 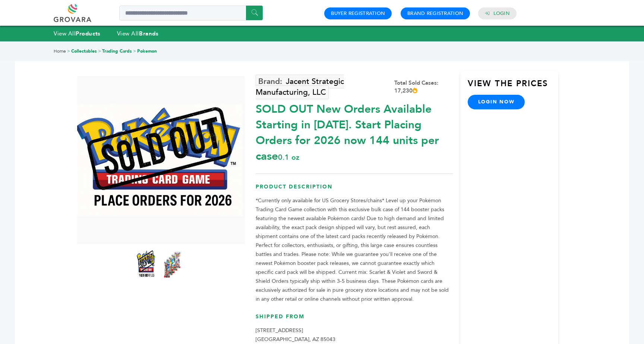 What do you see at coordinates (496, 102) in the screenshot?
I see `a: login now` at bounding box center [496, 102].